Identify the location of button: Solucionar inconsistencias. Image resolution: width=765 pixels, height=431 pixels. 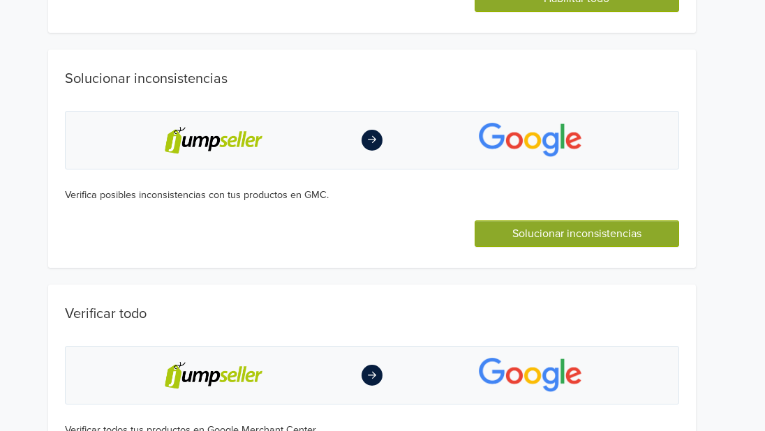
(576, 234).